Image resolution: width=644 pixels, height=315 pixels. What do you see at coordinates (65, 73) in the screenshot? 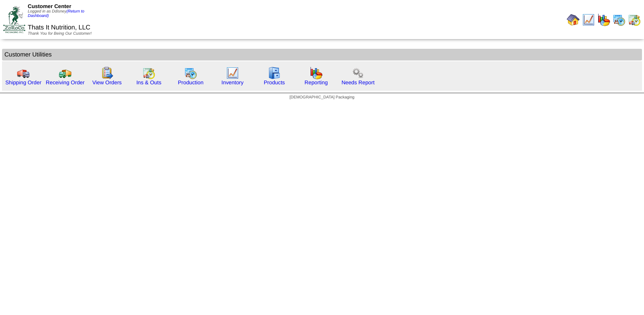
I see `img: truck2.gif` at bounding box center [65, 73].